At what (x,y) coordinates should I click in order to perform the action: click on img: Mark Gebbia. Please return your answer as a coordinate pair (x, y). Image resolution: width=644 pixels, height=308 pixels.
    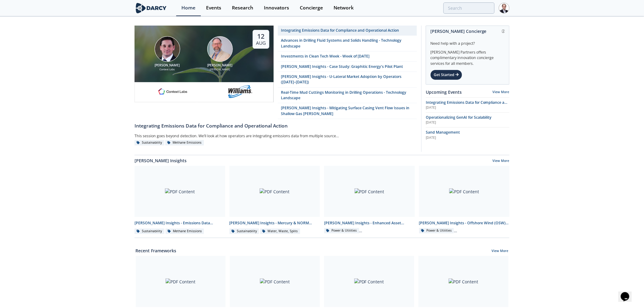
    Looking at the image, I should click on (220, 49).